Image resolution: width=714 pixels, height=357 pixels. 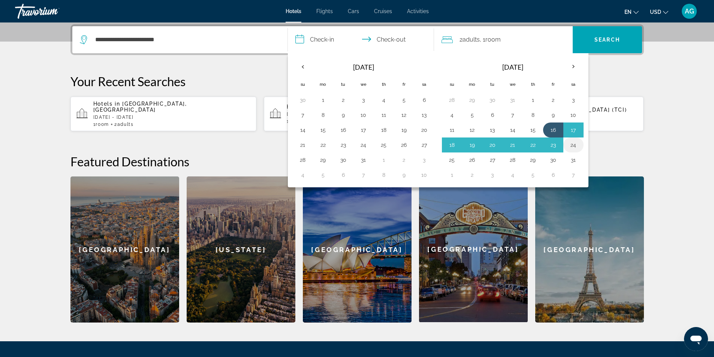 What do you see at coordinates (573, 67) in the screenshot?
I see `button: Next month` at bounding box center [573, 67].